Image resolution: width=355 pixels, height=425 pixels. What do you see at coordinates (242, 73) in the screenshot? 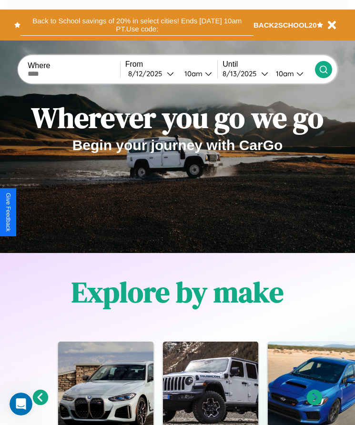
I see `div: 8 / 13 / 2025` at bounding box center [242, 73].